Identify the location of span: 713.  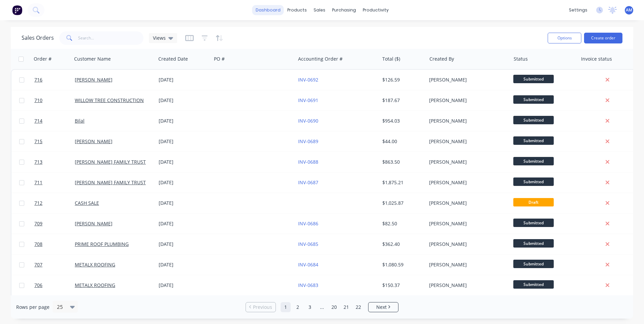
(38, 162).